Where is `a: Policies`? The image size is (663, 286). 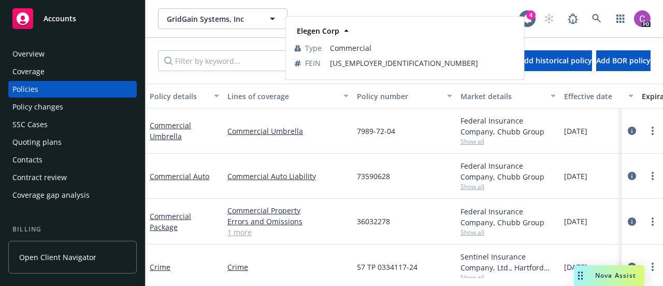
a: Policies is located at coordinates (73, 89).